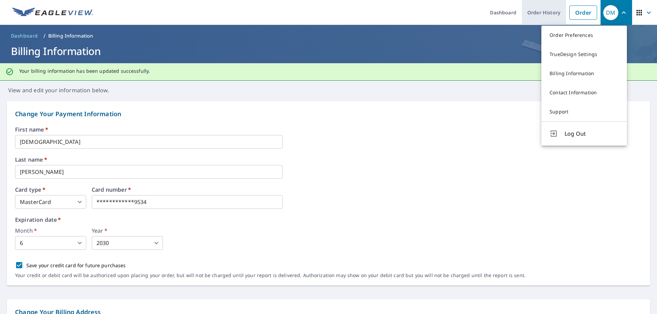 The image size is (657, 314). I want to click on button: Log Out, so click(584, 133).